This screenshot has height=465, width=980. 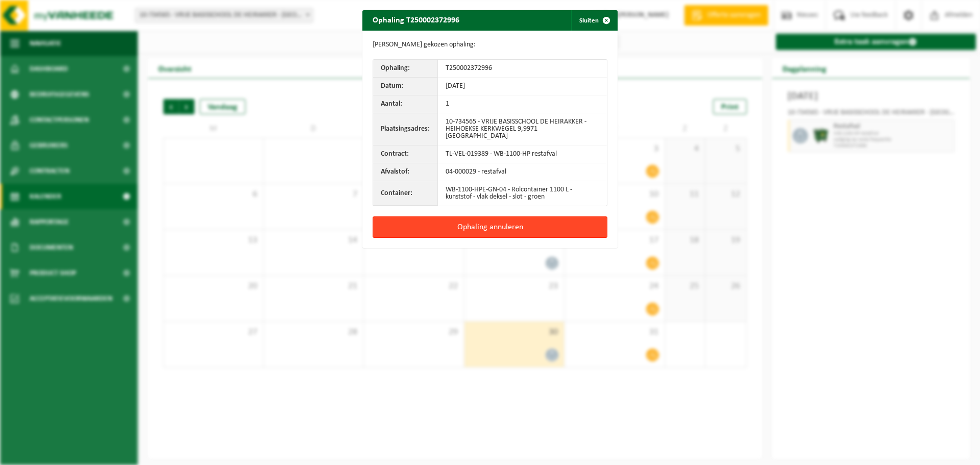 What do you see at coordinates (405, 172) in the screenshot?
I see `th: Afvalstof:` at bounding box center [405, 172].